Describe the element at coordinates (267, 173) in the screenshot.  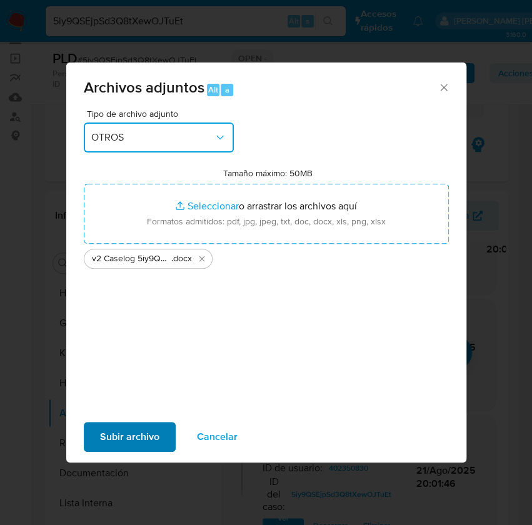
I see `label: Tamaño máximo: 50MB` at that location.